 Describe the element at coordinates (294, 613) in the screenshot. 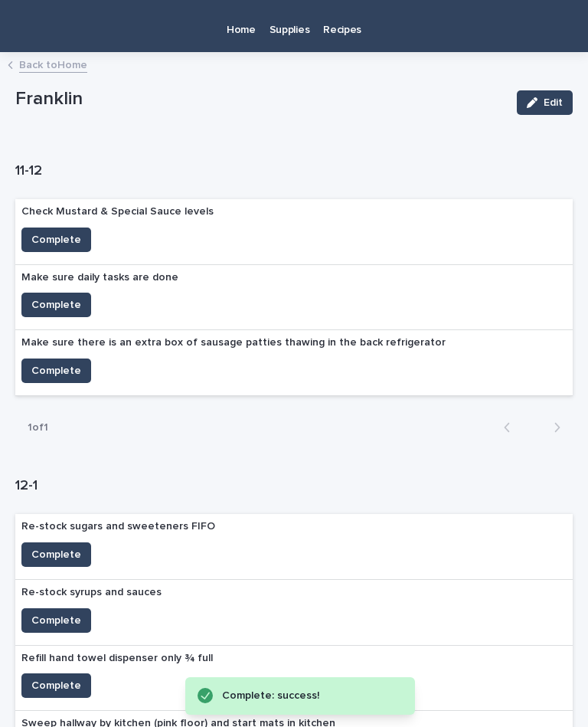

I see `a: Re-stock syrups and saucesComplete` at that location.